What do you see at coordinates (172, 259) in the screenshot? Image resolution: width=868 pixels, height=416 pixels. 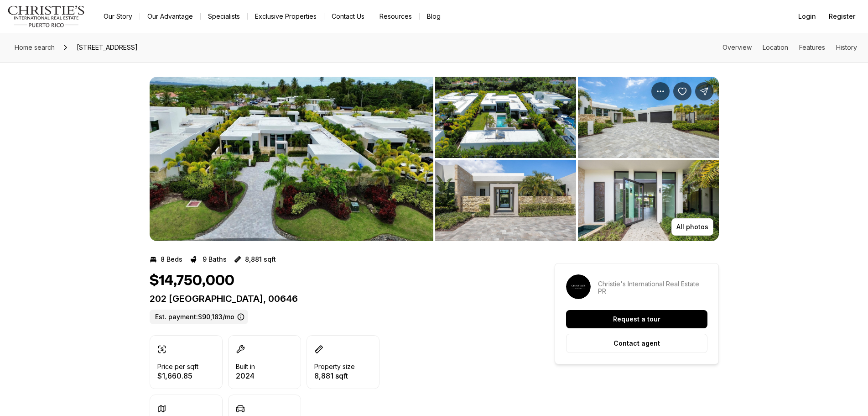 I see `p: 8 Beds` at bounding box center [172, 259].